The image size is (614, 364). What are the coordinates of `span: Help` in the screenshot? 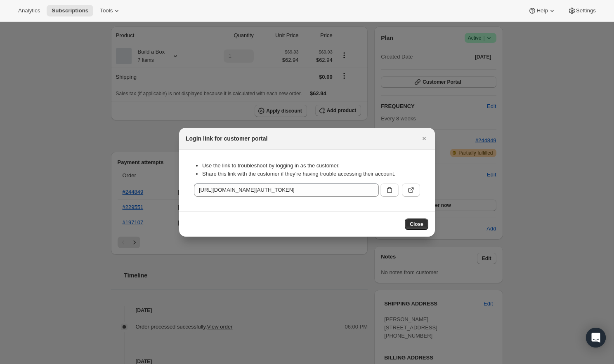 It's located at (542, 11).